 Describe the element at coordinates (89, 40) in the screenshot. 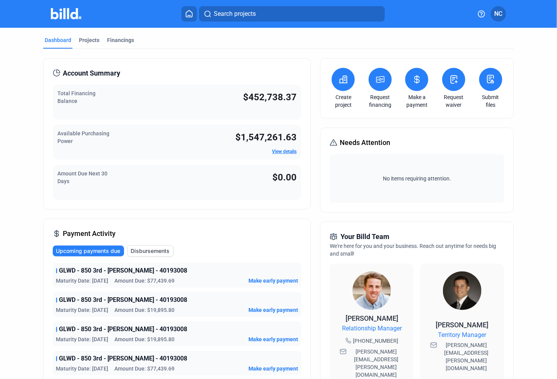

I see `div: Projects` at that location.